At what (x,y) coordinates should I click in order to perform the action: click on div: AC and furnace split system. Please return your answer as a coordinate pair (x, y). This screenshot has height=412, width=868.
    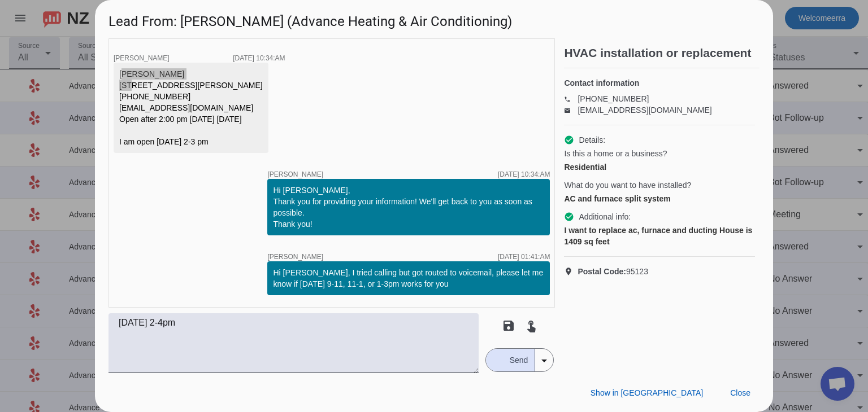
    Looking at the image, I should click on (660, 199).